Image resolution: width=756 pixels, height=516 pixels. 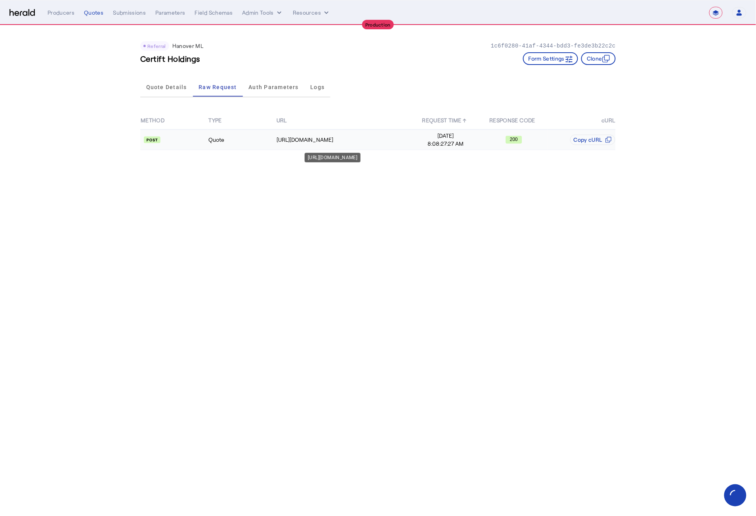 I want to click on button: Copy cURL, so click(x=593, y=140).